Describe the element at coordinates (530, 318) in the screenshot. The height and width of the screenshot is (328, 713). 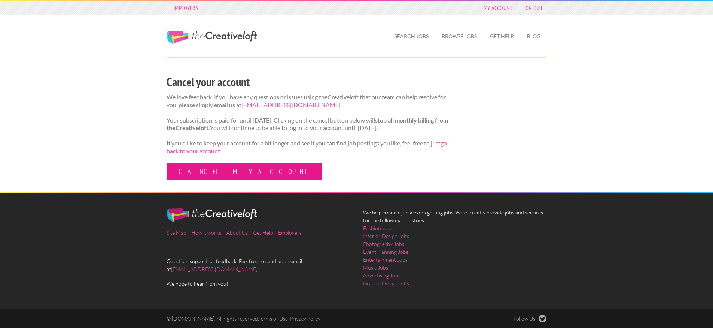
I see `a: Follow Us` at that location.